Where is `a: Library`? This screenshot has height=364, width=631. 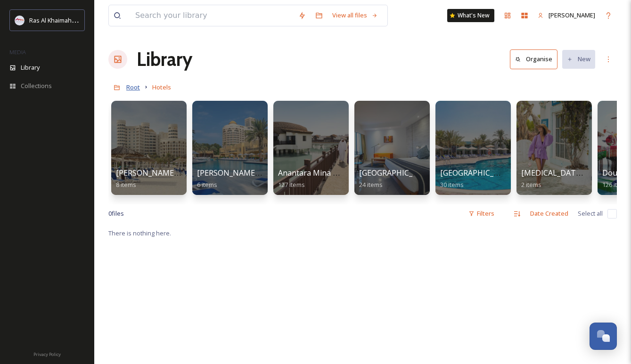
a: Library is located at coordinates (165, 59).